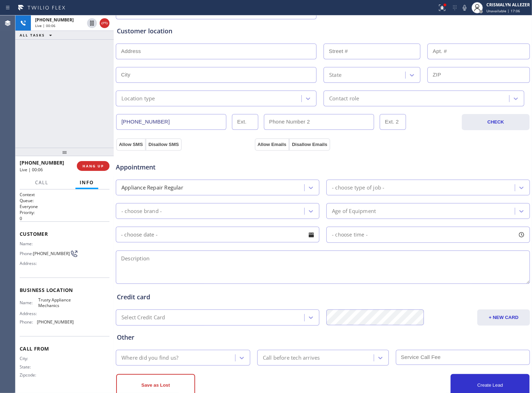  What do you see at coordinates (508, 5) in the screenshot?
I see `div: CRISMALYN ALLEZER` at bounding box center [508, 5].